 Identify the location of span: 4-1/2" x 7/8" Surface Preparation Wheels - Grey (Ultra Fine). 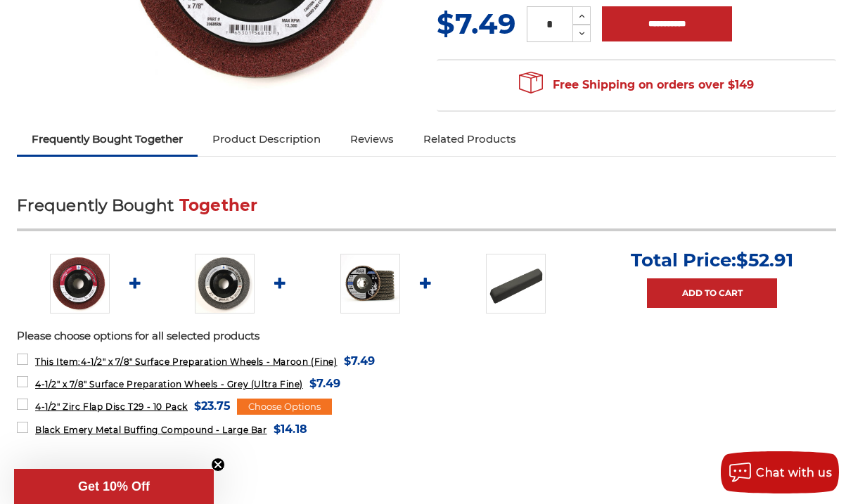
(169, 383).